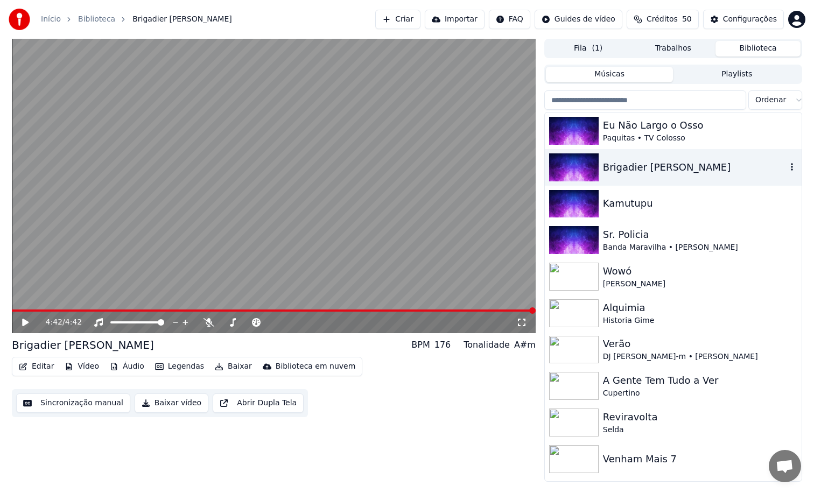 Image resolution: width=814 pixels, height=493 pixels. What do you see at coordinates (136, 19) in the screenshot?
I see `nav: breadcrumb` at bounding box center [136, 19].